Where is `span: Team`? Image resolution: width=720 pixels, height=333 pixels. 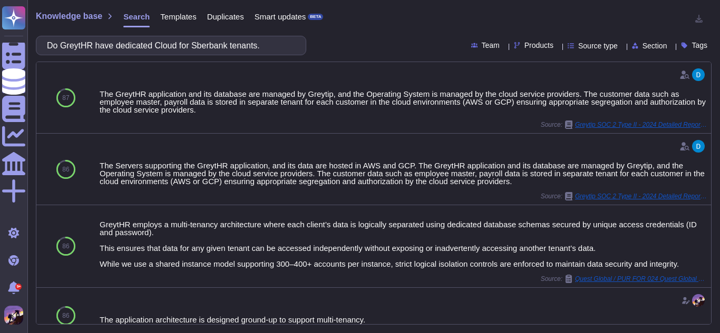
span: Team is located at coordinates (490, 45).